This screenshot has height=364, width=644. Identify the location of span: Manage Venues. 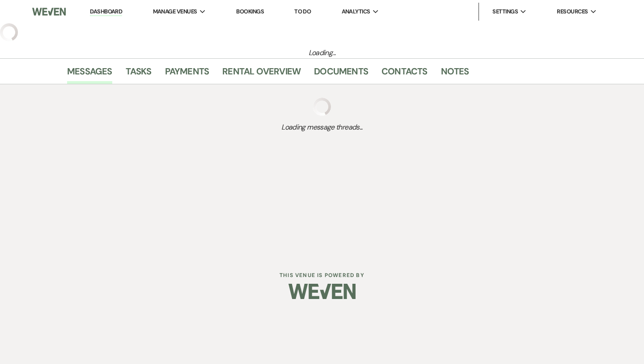
(175, 12).